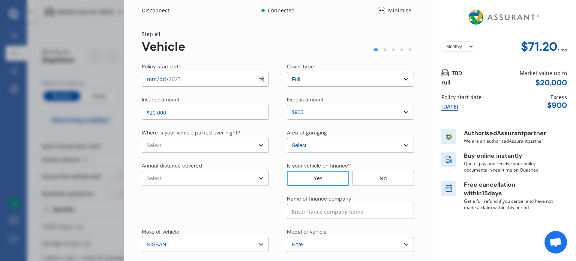 The image size is (576, 261). I want to click on div: Annual distance covered, so click(172, 165).